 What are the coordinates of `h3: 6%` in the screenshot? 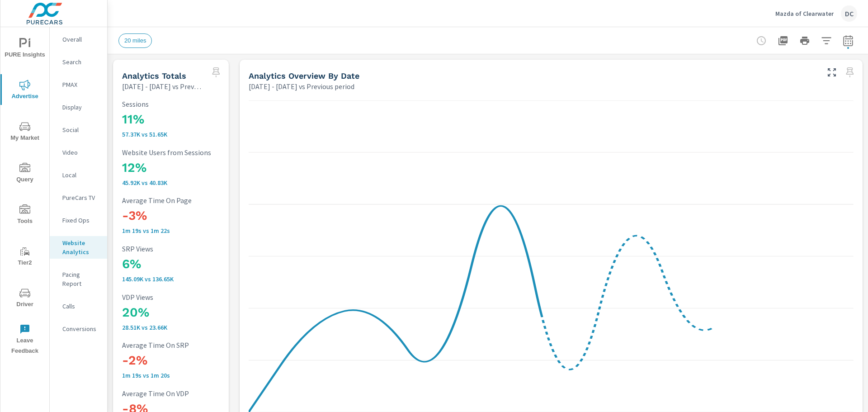 It's located at (182, 264).